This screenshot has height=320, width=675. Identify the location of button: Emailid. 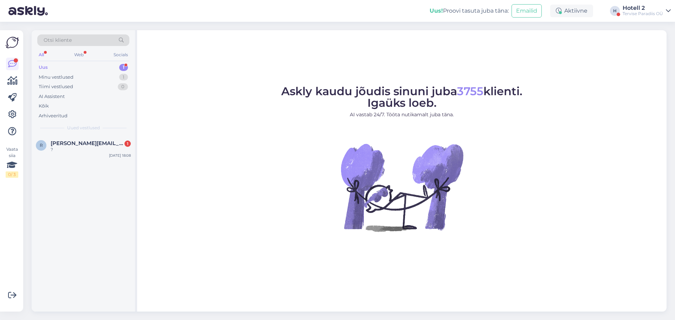
(527, 11).